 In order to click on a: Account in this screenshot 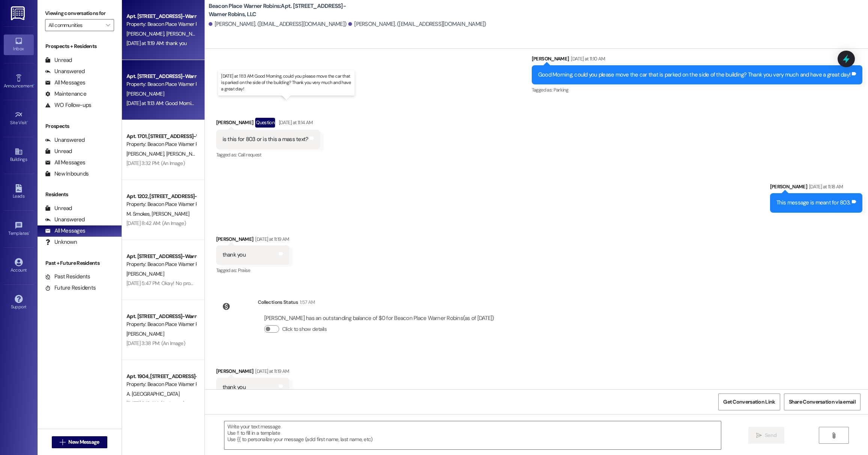, I will do `click(19, 266)`.